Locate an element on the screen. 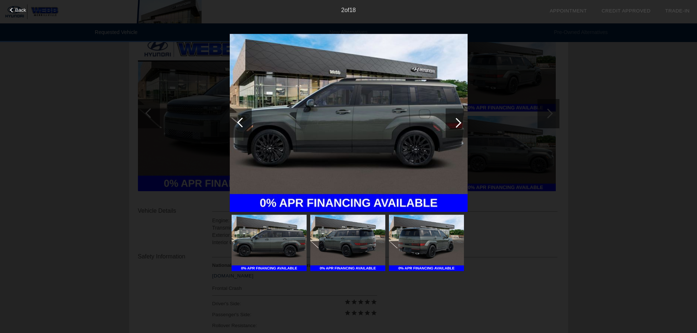 The height and width of the screenshot is (333, 697). a: Trade-In is located at coordinates (677, 11).